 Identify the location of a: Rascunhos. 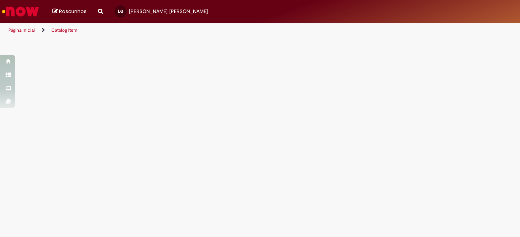
(69, 11).